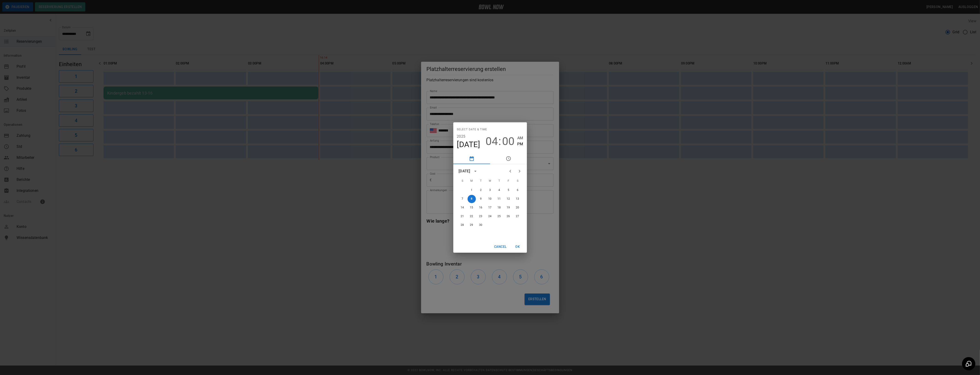 The image size is (980, 375). I want to click on span: Monday, so click(471, 181).